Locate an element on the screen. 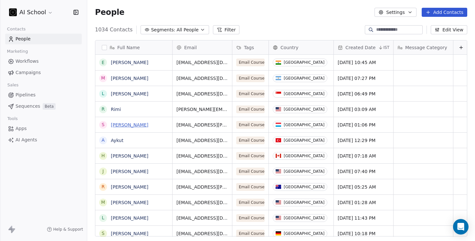 This screenshot has width=475, height=241. div: e is located at coordinates (103, 62).